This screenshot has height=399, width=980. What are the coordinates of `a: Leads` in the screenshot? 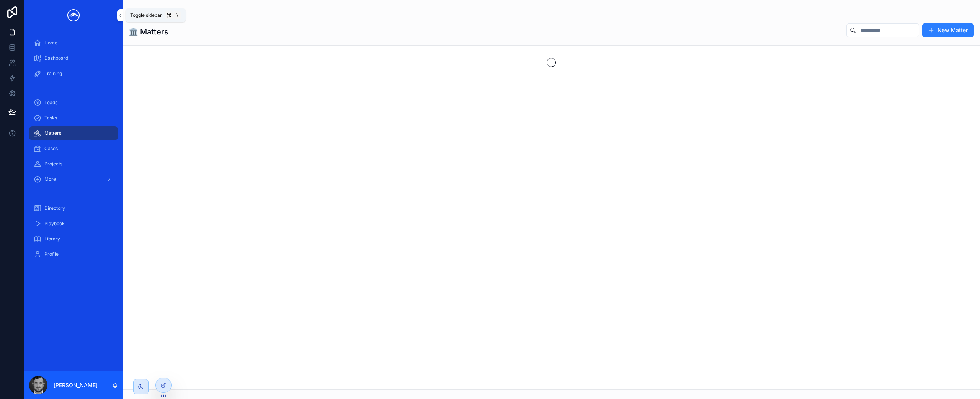 It's located at (73, 102).